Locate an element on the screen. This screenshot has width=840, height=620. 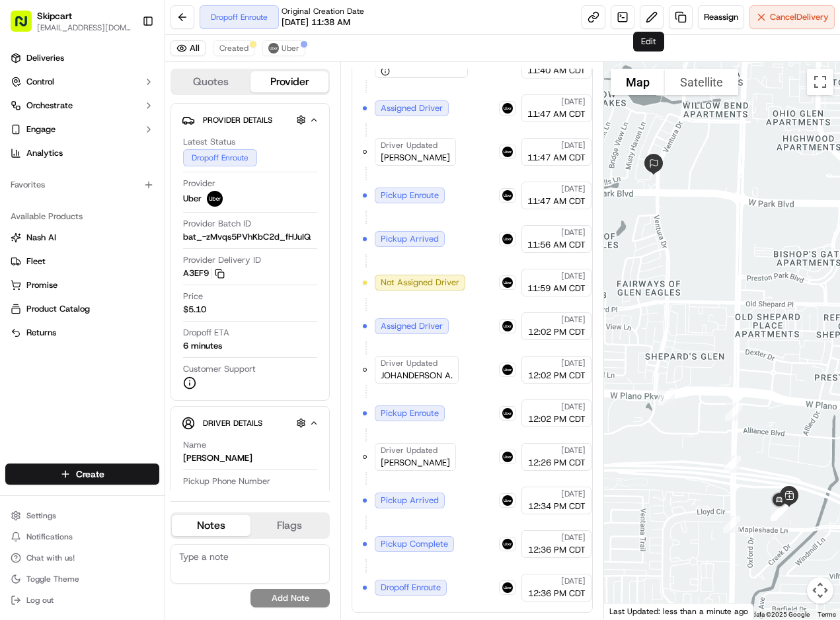
button: Nash AI is located at coordinates (82, 237).